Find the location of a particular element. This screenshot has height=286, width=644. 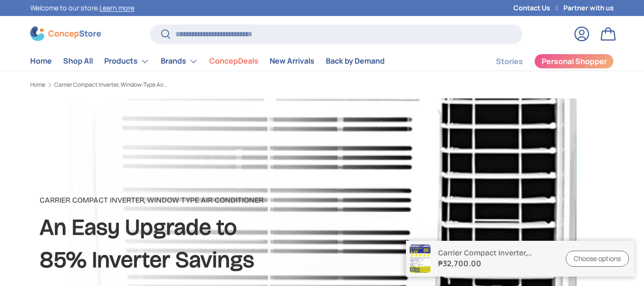

a: Brands is located at coordinates (179, 61).